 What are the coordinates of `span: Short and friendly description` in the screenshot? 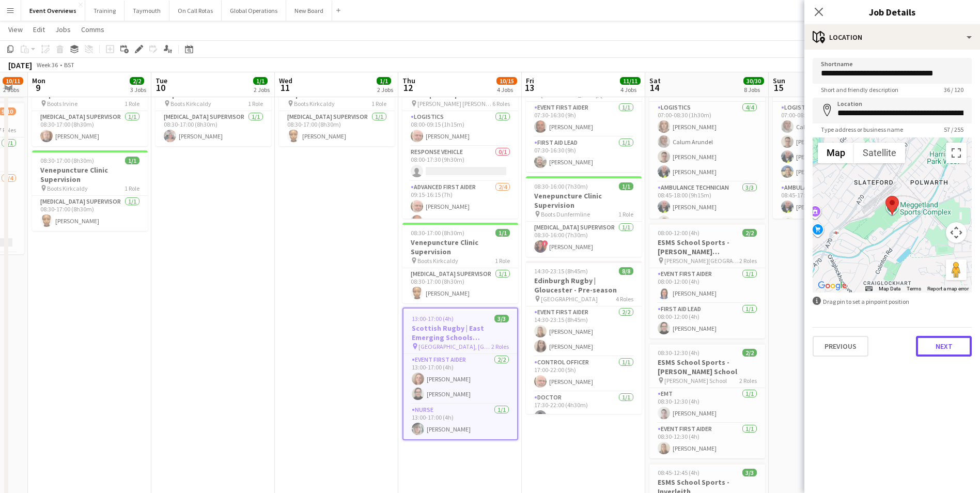 It's located at (859, 89).